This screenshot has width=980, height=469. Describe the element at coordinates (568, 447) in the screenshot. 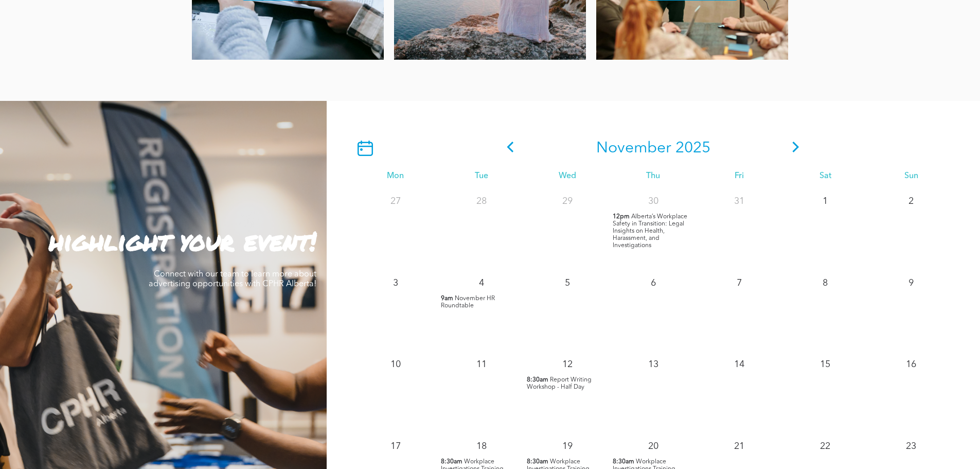

I see `p: 19` at that location.